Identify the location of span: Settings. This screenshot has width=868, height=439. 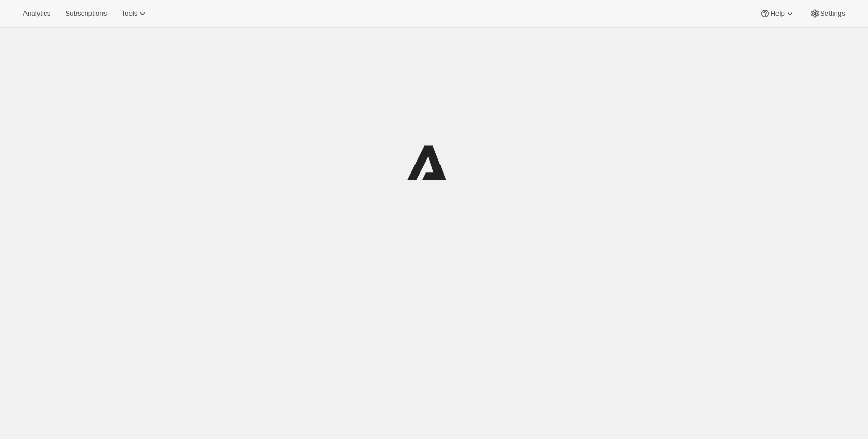
(832, 14).